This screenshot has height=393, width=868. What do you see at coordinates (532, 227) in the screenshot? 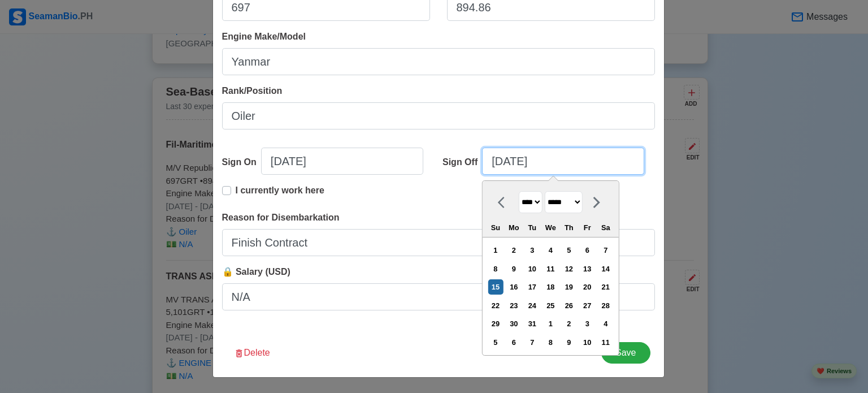
I see `div: Tu` at bounding box center [532, 227].